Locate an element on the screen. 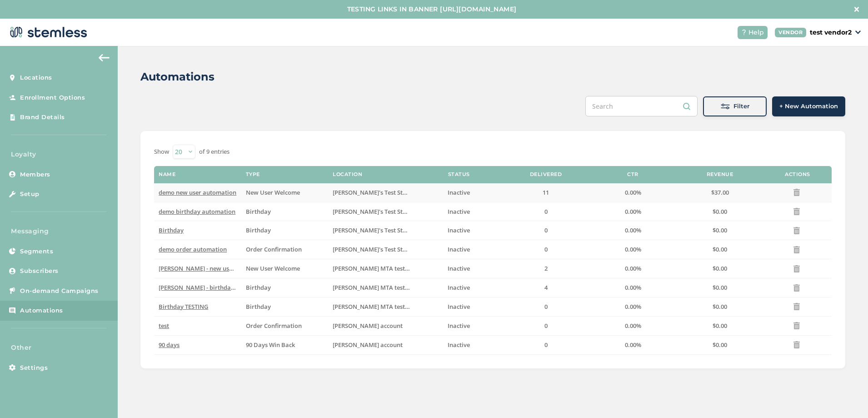 The height and width of the screenshot is (418, 868). h2: Automations is located at coordinates (177, 77).